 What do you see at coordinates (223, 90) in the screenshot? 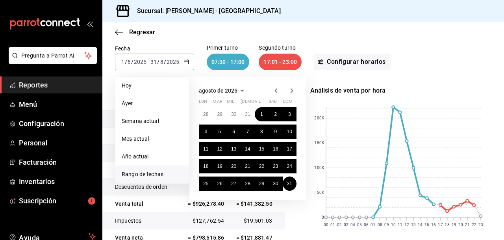
I see `button: agosto de 2025` at bounding box center [223, 90].